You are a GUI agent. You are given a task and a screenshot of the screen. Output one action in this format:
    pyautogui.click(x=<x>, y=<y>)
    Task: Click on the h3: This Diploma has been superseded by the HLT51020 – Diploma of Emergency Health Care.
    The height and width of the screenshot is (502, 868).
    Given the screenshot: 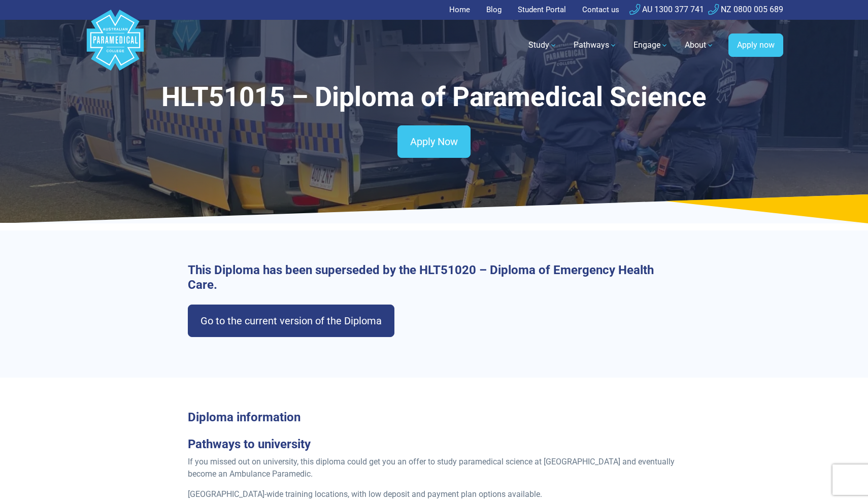 What is the action you would take?
    pyautogui.click(x=434, y=278)
    